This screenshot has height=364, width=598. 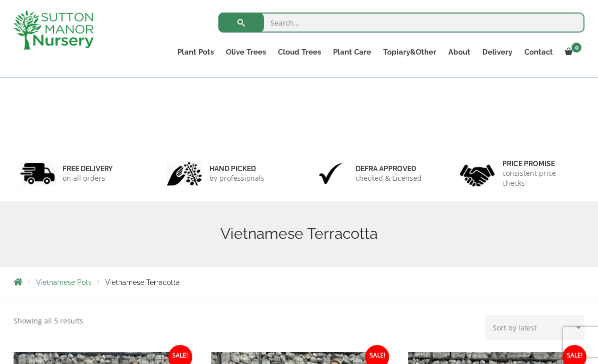 What do you see at coordinates (196, 52) in the screenshot?
I see `a: Plant Pots` at bounding box center [196, 52].